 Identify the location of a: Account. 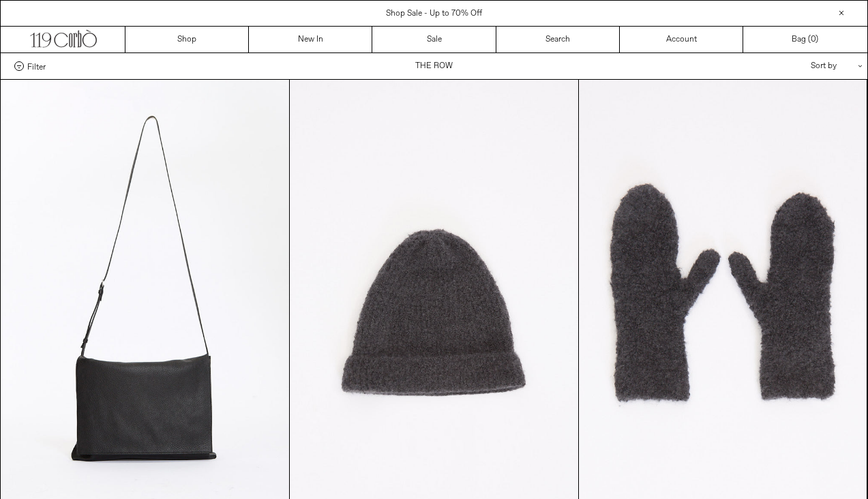
(681, 39).